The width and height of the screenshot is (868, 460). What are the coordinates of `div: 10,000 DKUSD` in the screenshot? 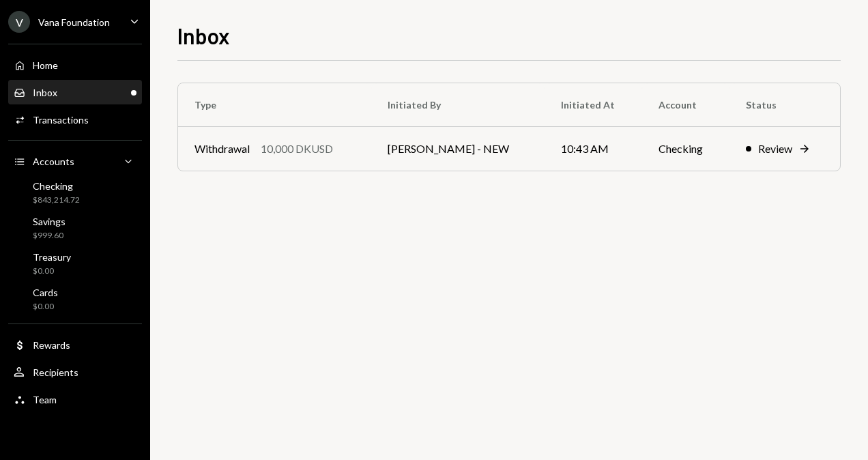 It's located at (297, 149).